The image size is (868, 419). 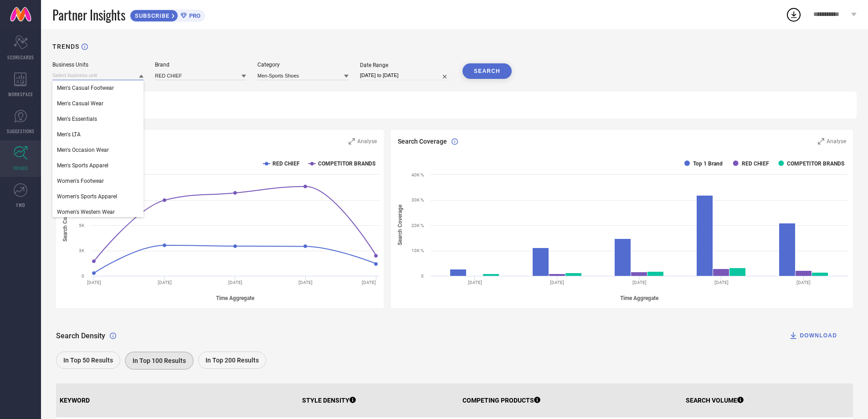 What do you see at coordinates (89, 14) in the screenshot?
I see `span: Partner Insights` at bounding box center [89, 14].